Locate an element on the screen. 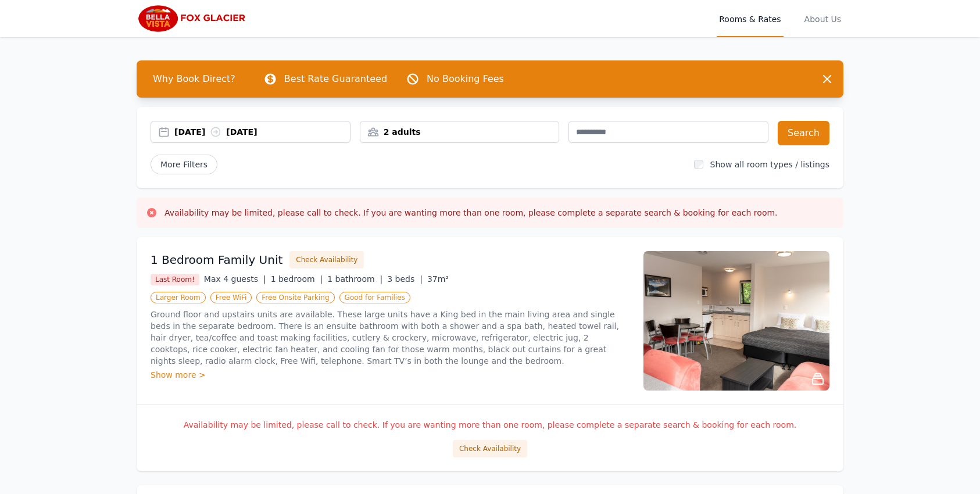 The image size is (980, 494). span: Last Room! is located at coordinates (175, 279).